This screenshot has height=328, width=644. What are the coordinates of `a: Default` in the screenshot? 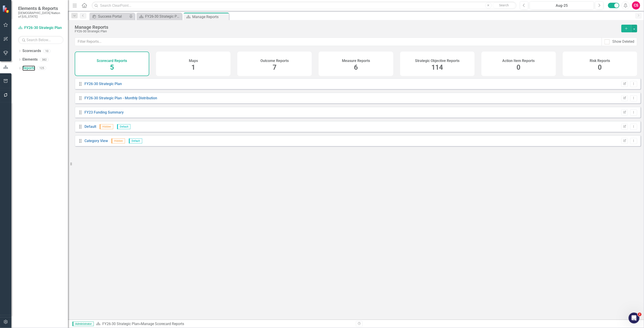 It's located at (90, 127).